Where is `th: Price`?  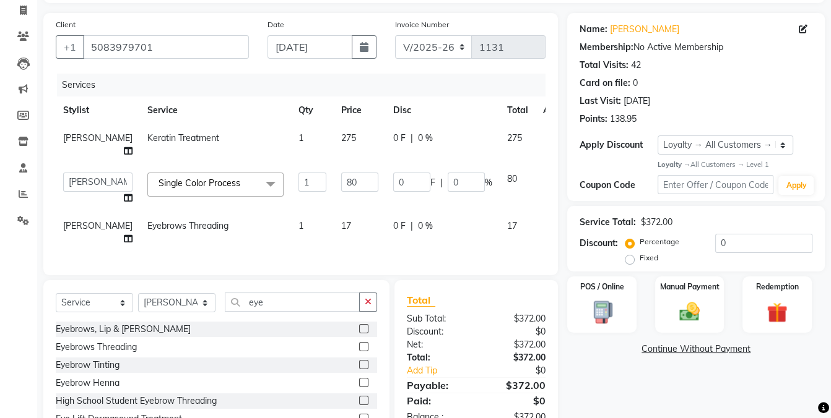 th: Price is located at coordinates (360, 110).